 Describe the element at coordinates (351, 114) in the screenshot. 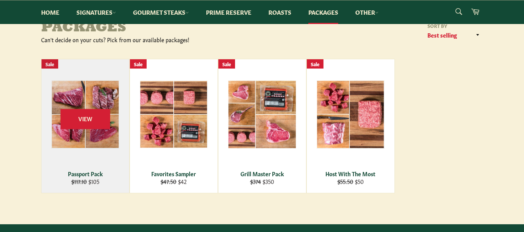

I see `img: Host With The Most` at that location.